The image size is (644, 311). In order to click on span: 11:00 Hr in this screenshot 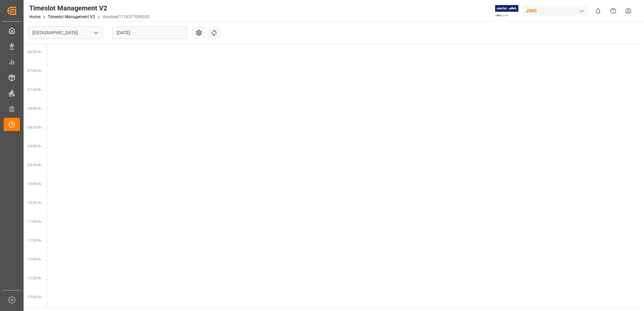, I will do `click(34, 222)`.